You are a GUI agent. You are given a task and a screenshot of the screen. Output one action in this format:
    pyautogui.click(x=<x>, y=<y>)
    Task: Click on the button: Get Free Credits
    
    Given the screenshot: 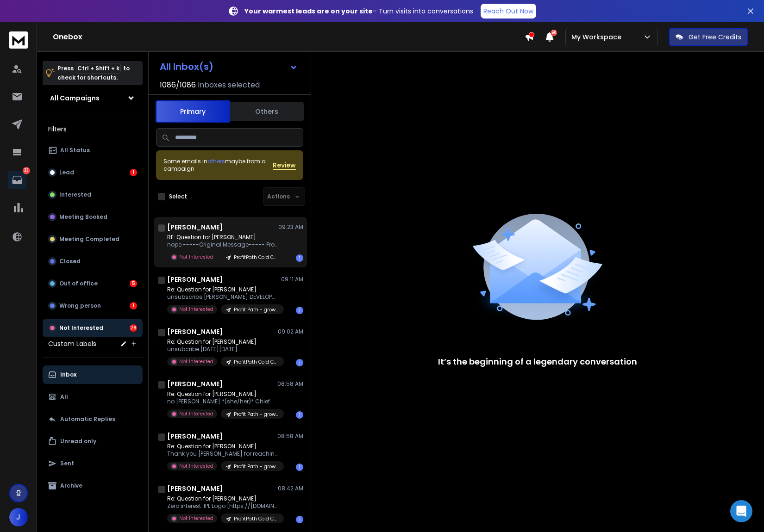 What is the action you would take?
    pyautogui.click(x=708, y=37)
    